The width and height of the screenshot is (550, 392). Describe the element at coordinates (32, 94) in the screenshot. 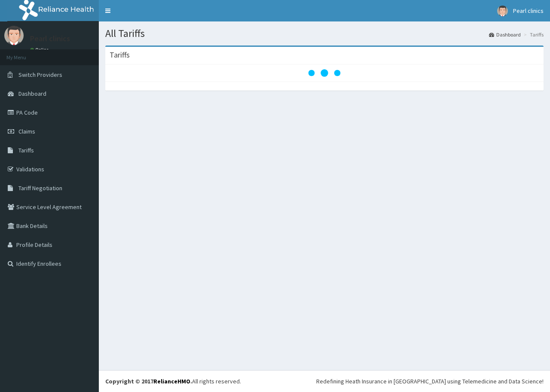

I see `span: Dashboard` at that location.